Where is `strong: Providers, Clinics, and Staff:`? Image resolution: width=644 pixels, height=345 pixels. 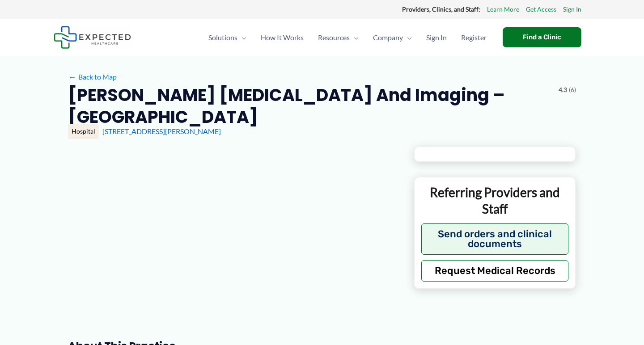
strong: Providers, Clinics, and Staff: is located at coordinates (440, 9).